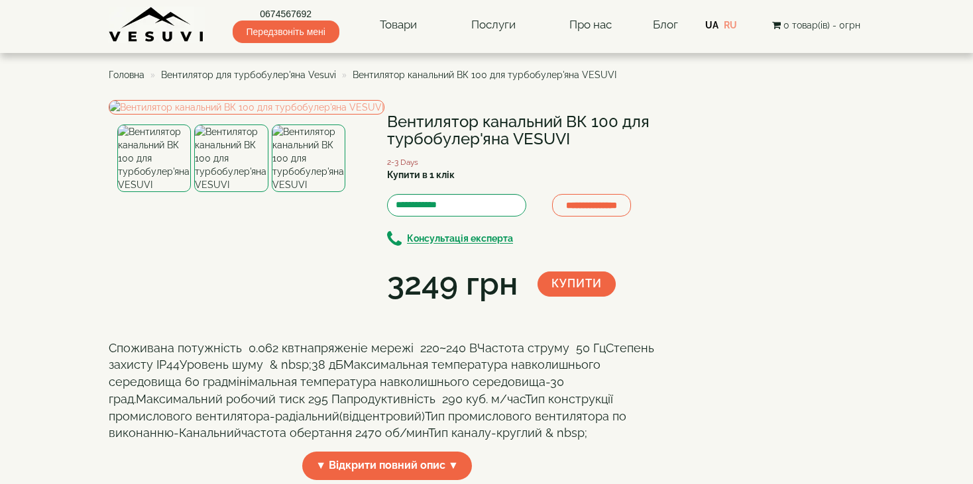  I want to click on h1: Вентилятор канальний ВК 100 для турбобулер'яна VESUVI, so click(526, 131).